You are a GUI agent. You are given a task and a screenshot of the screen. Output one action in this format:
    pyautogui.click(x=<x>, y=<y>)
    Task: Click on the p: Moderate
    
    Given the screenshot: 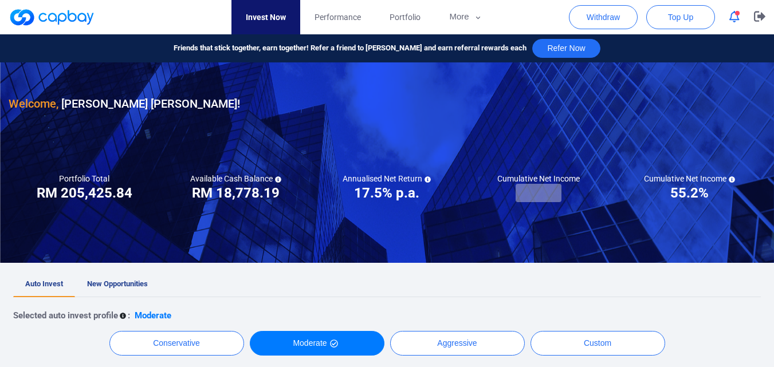 What is the action you would take?
    pyautogui.click(x=153, y=316)
    